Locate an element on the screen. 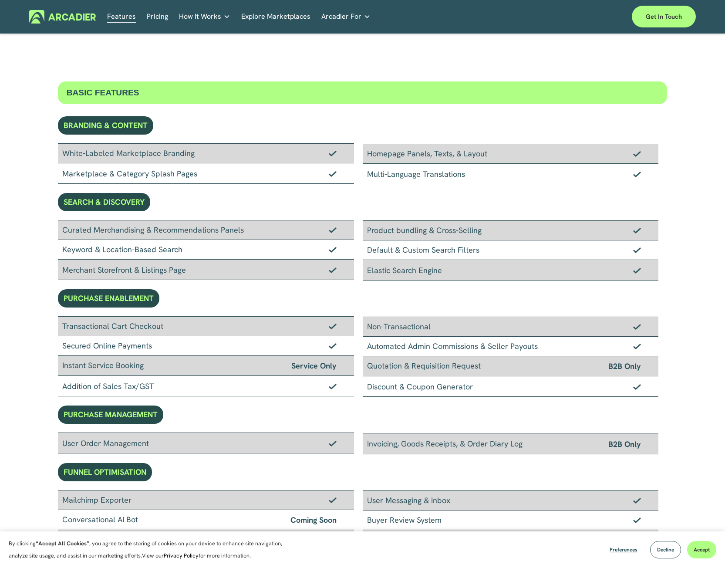 Image resolution: width=725 pixels, height=568 pixels. div: Instant Service Booking is located at coordinates (206, 366).